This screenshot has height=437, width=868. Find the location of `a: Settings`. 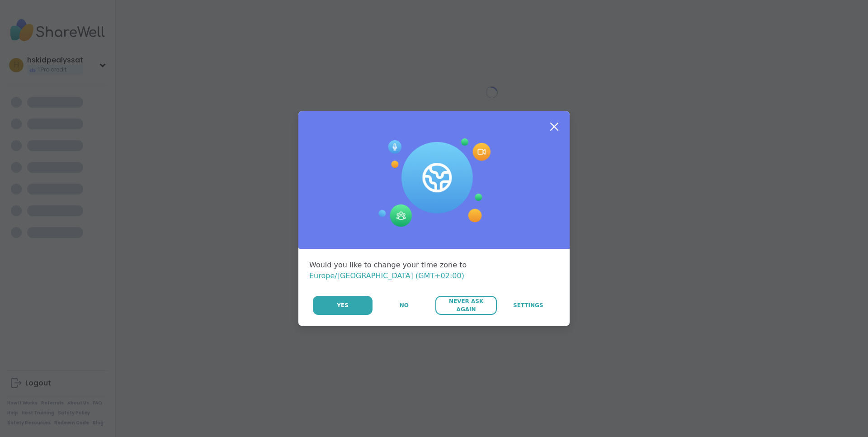

a: Settings is located at coordinates (528, 305).